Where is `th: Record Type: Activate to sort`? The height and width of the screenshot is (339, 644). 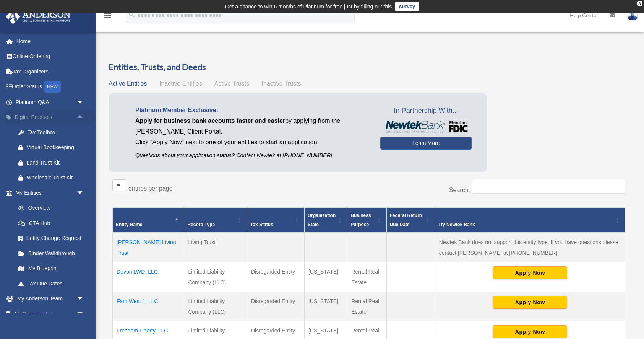 th: Record Type: Activate to sort is located at coordinates (215, 220).